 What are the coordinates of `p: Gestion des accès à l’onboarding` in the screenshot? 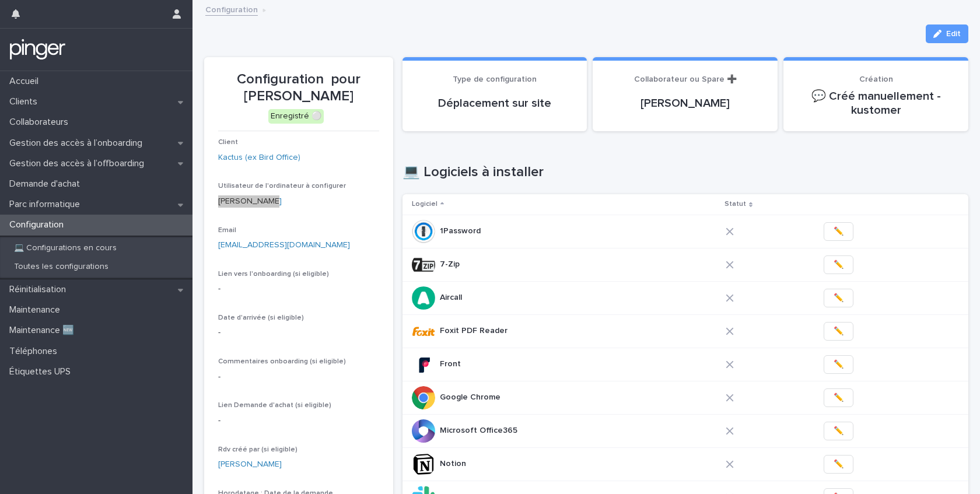 It's located at (78, 143).